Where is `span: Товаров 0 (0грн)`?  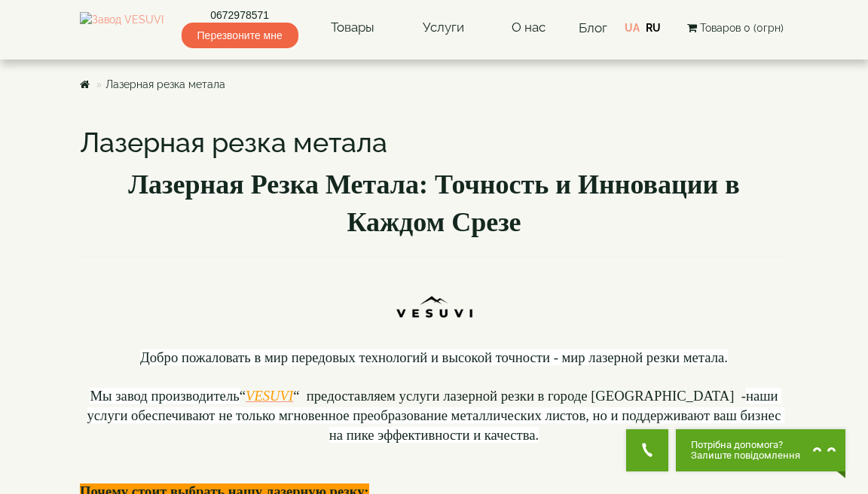
span: Товаров 0 (0грн) is located at coordinates (741, 27).